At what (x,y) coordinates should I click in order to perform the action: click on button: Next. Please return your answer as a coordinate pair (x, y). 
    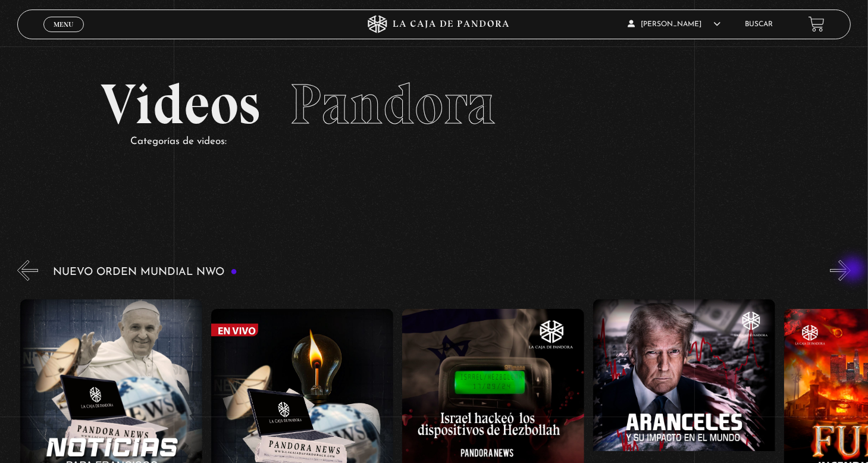
    Looking at the image, I should click on (840, 270).